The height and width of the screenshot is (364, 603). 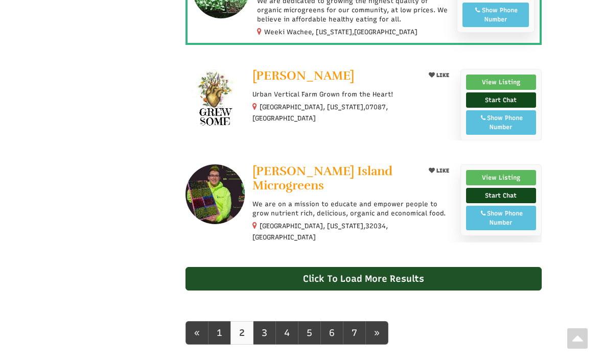 I want to click on img: Amelia Island Microgreens, so click(x=215, y=194).